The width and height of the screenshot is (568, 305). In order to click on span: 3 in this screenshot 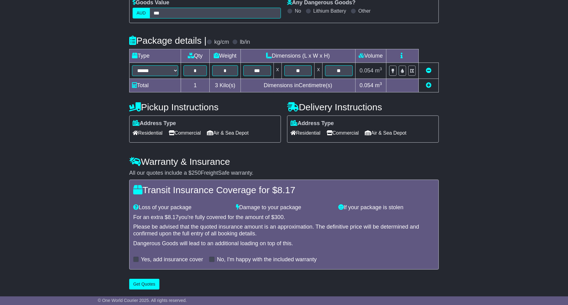, I will do `click(216, 85)`.